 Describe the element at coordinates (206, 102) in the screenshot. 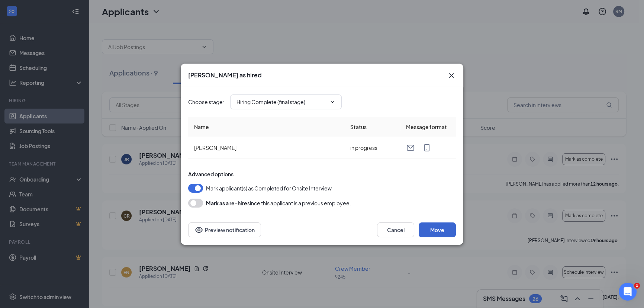

I see `span: Choose stage :` at that location.